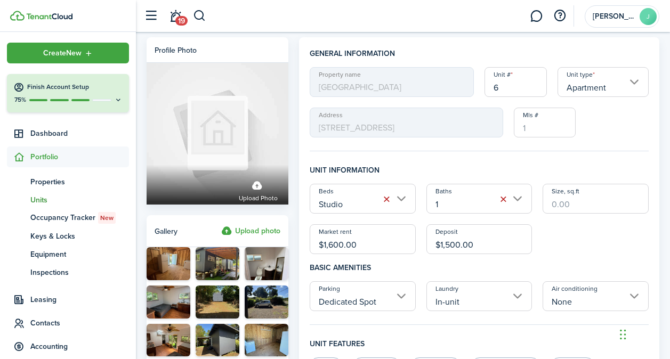  What do you see at coordinates (79, 218) in the screenshot?
I see `span: Occupancy Tracker` at bounding box center [79, 218].